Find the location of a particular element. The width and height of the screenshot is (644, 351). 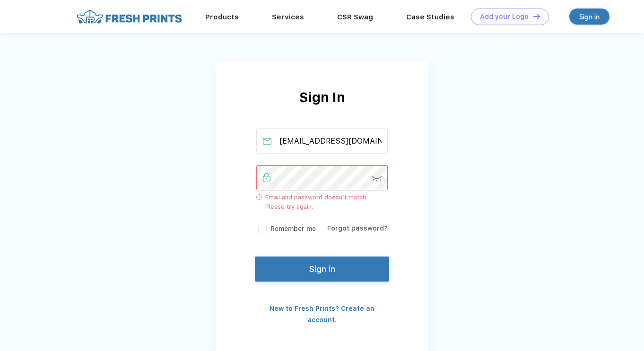

img: DT is located at coordinates (537, 16).